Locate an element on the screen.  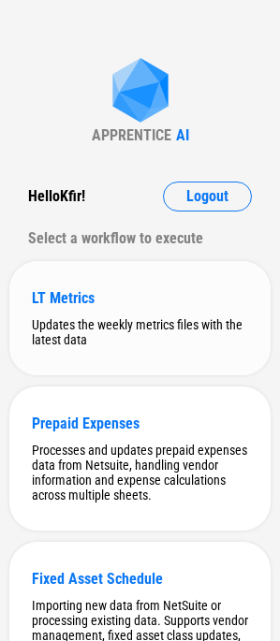
div: Fixed Asset Schedule is located at coordinates (139, 578).